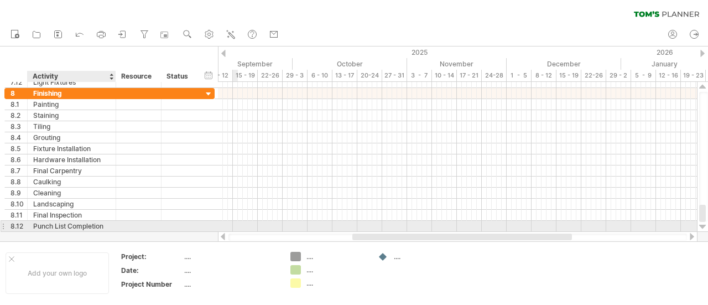 Image resolution: width=708 pixels, height=305 pixels. What do you see at coordinates (693, 75) in the screenshot?
I see `div: 19 - 23` at bounding box center [693, 75].